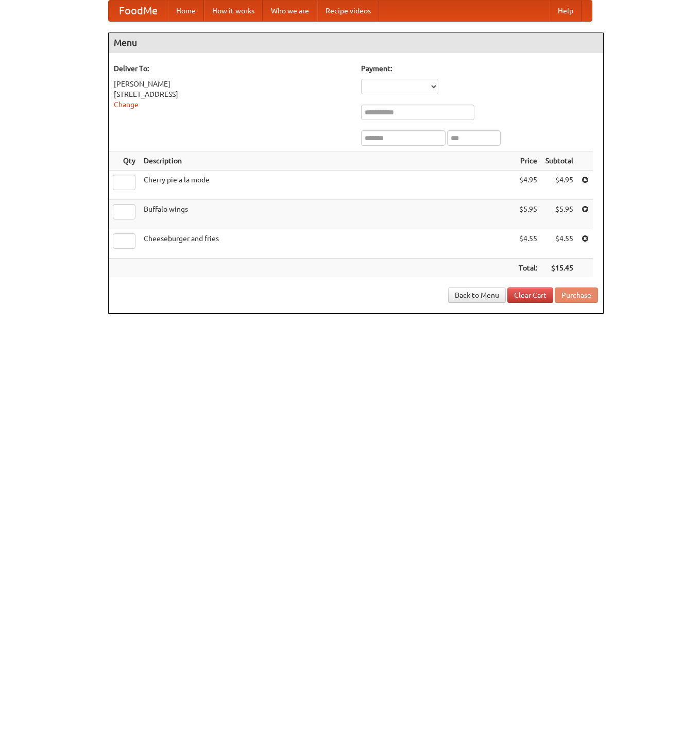  What do you see at coordinates (356, 42) in the screenshot?
I see `h4: Menu` at bounding box center [356, 42].